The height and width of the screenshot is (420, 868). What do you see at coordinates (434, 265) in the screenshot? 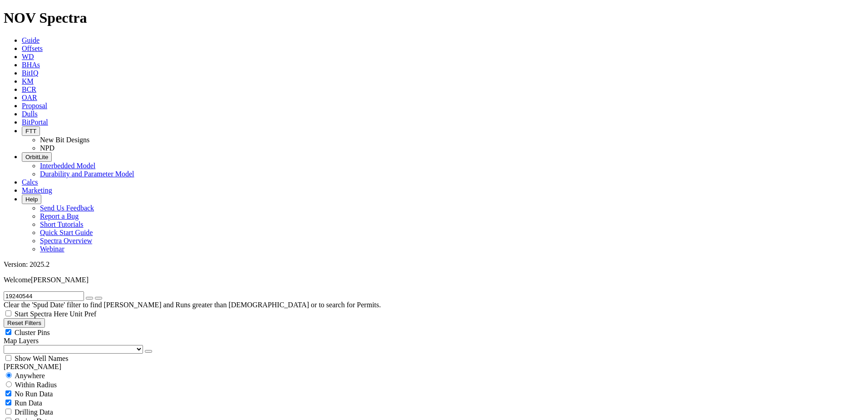
I see `div: Version: 2025.2` at bounding box center [434, 265].